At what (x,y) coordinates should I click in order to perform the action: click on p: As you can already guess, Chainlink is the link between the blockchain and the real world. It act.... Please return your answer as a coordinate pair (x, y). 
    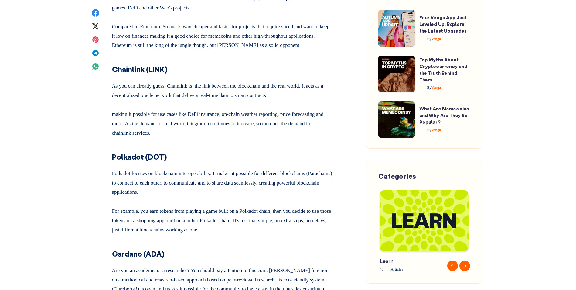
    Looking at the image, I should click on (222, 89).